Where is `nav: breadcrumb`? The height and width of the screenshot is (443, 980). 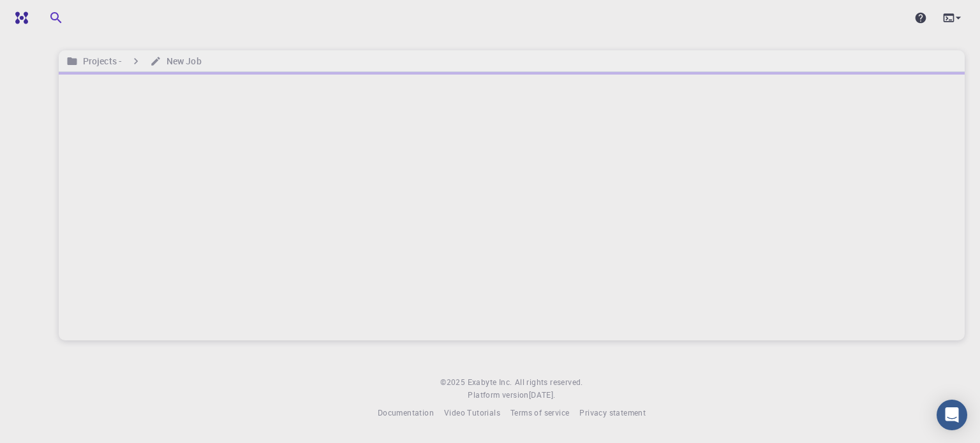
nav: breadcrumb is located at coordinates (134, 61).